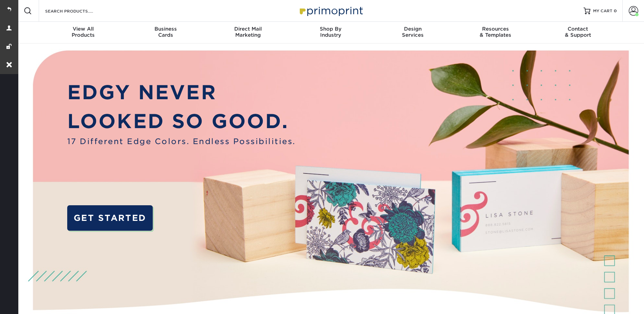  I want to click on span: Business, so click(165, 29).